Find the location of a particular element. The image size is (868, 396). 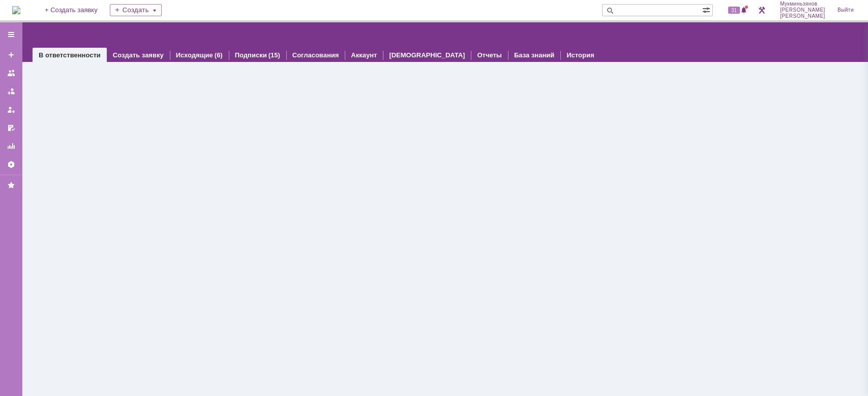

span: Расширенный поиск is located at coordinates (707, 9).